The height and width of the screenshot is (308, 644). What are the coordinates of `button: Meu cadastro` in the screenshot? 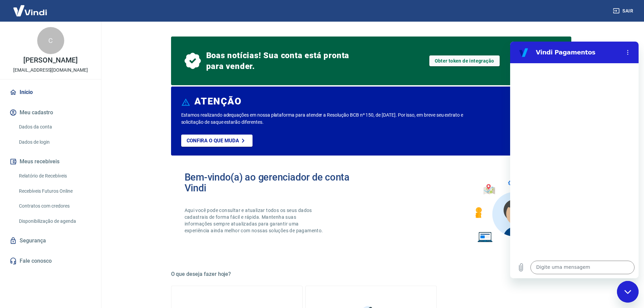 It's located at (50, 112).